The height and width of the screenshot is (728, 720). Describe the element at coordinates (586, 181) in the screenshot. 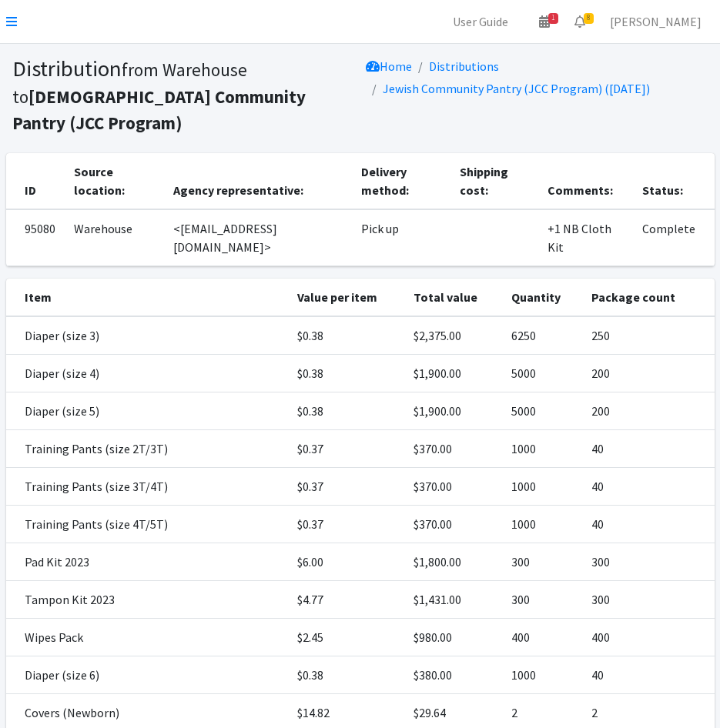

I see `th: Comments:` at that location.